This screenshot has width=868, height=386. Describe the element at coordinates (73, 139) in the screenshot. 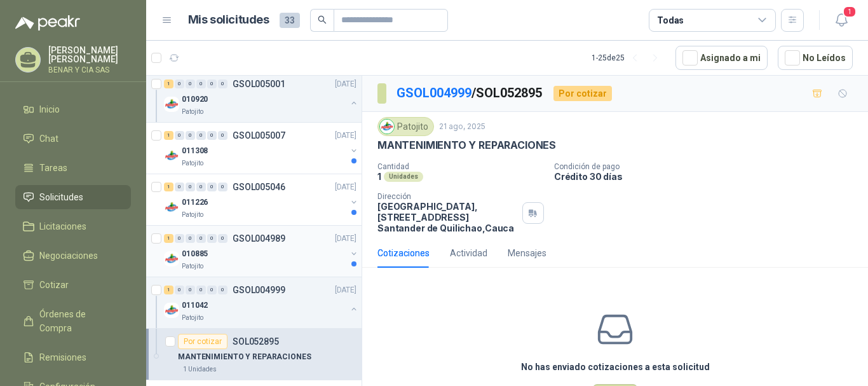

I see `a: Chat` at that location.